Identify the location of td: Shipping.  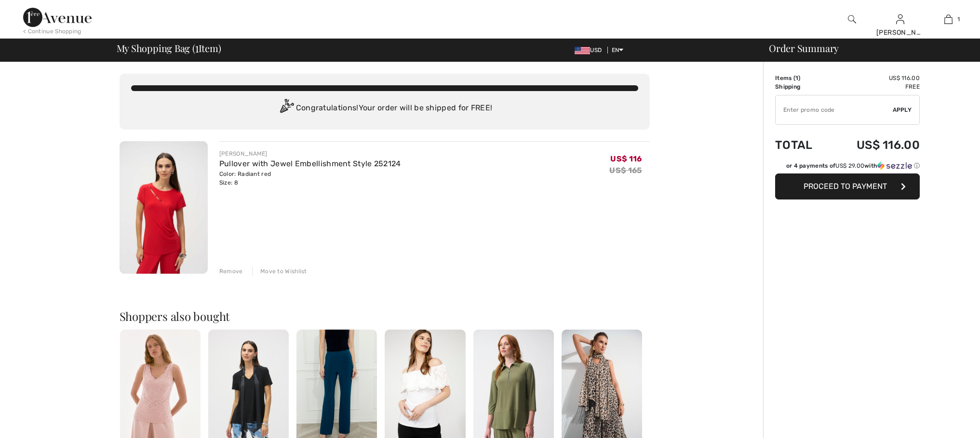
(801, 87).